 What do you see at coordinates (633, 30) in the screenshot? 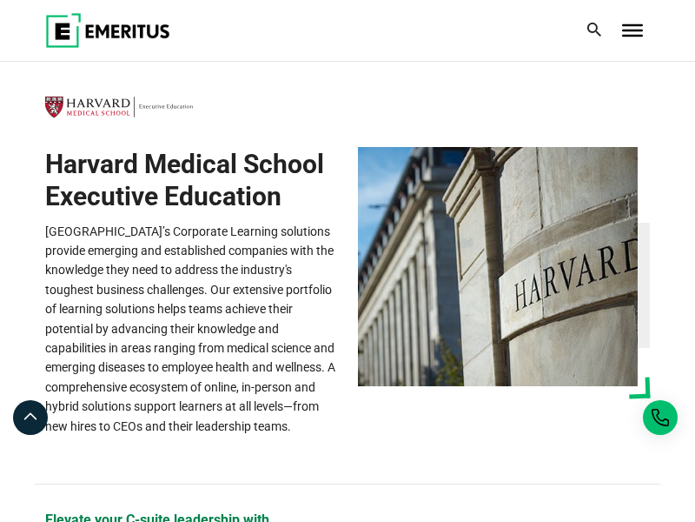
I see `button: Toggle Menu` at bounding box center [633, 30].